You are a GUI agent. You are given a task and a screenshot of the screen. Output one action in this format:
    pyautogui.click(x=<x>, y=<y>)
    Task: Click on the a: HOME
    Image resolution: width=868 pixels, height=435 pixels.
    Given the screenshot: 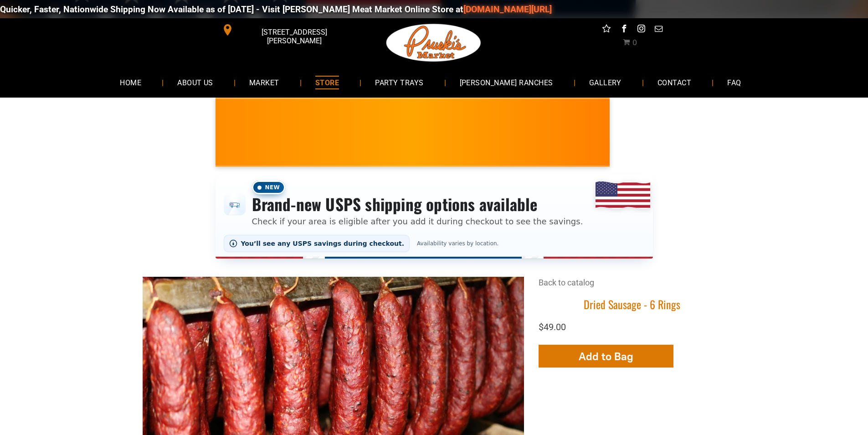 What is the action you would take?
    pyautogui.click(x=130, y=82)
    